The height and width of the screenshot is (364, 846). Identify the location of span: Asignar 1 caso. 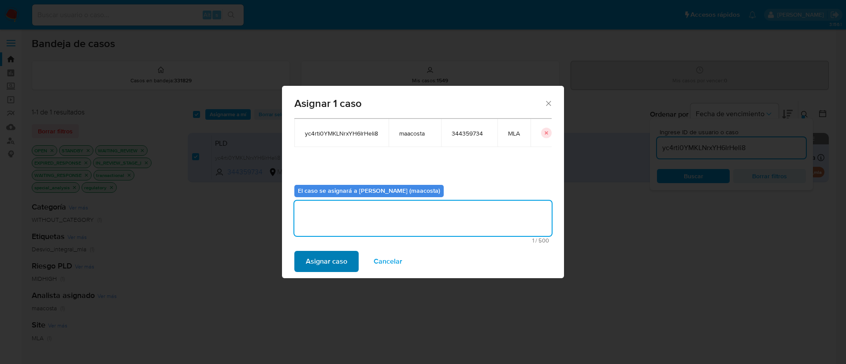
(419, 104).